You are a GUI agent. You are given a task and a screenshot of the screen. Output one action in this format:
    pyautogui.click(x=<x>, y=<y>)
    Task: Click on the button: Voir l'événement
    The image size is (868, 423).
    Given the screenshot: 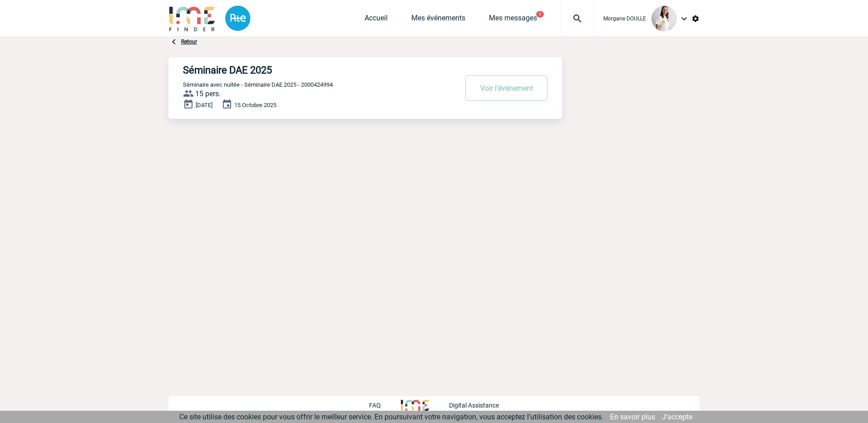 What is the action you would take?
    pyautogui.click(x=506, y=88)
    